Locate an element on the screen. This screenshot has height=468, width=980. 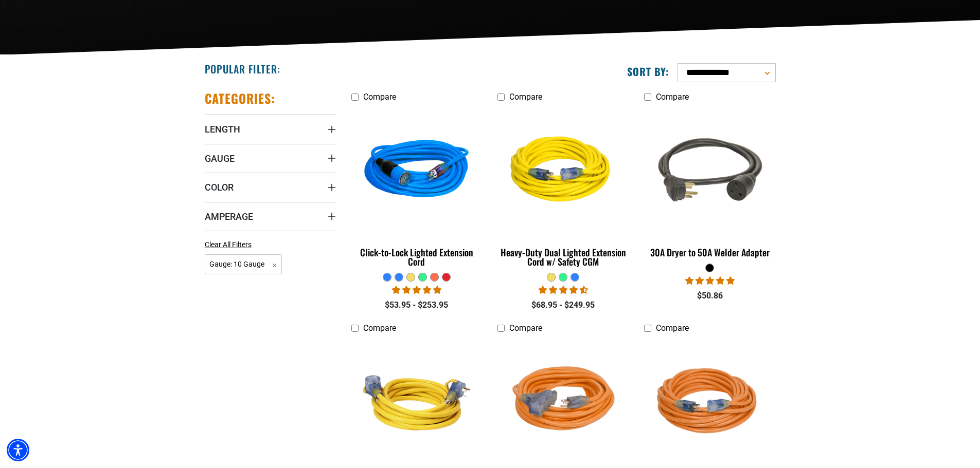
span: 4.64 stars is located at coordinates (563, 290).